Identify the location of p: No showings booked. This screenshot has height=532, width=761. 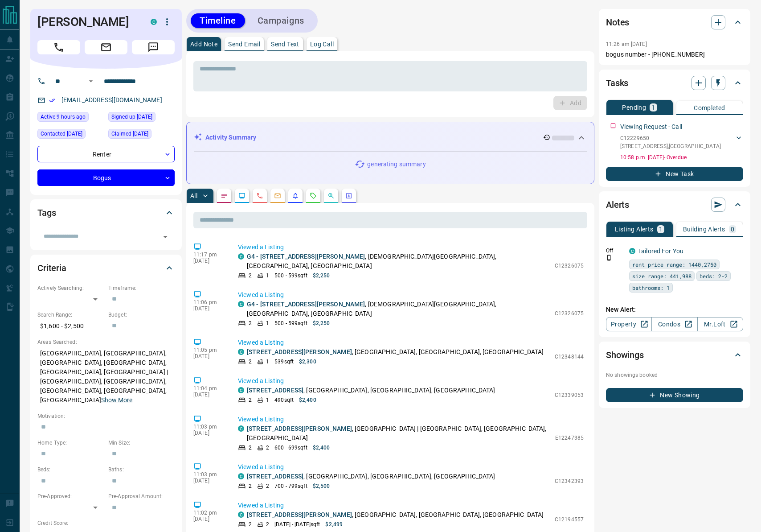
(674, 375).